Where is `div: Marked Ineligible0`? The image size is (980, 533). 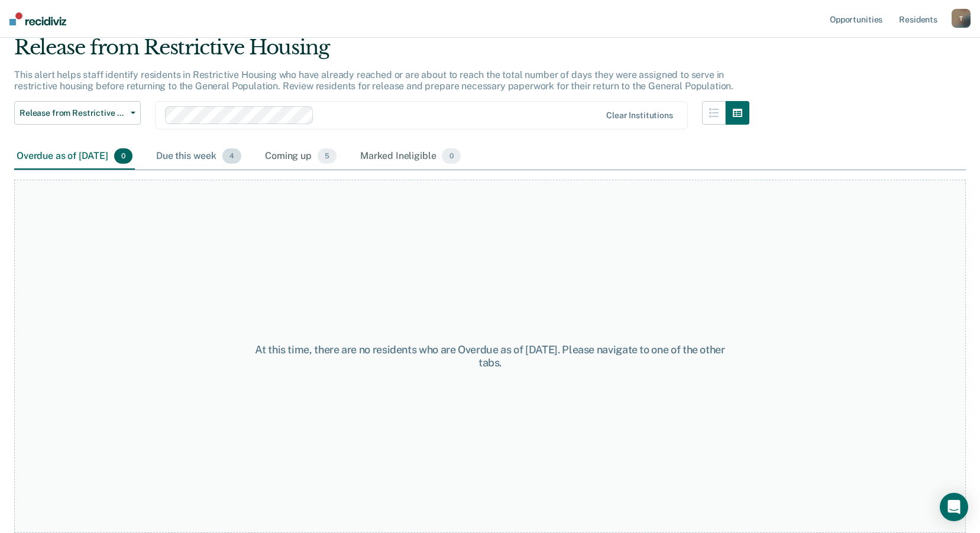
div: Marked Ineligible0 is located at coordinates (410, 157).